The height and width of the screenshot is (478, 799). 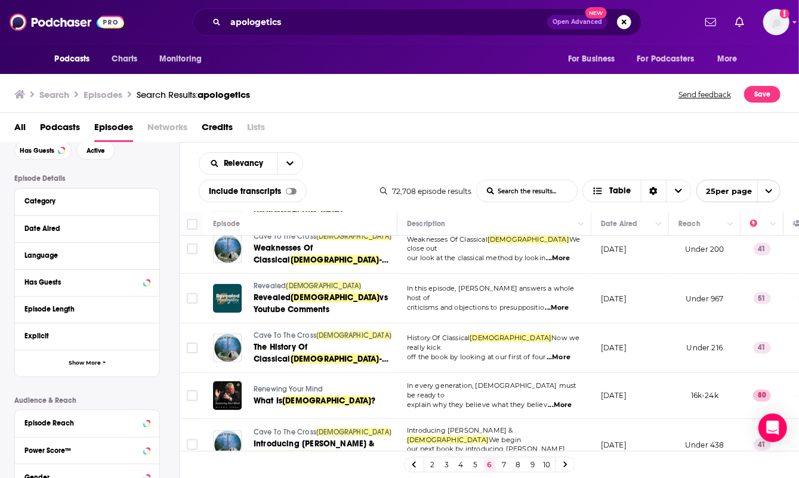 What do you see at coordinates (704, 347) in the screenshot?
I see `span: Under 216` at bounding box center [704, 347].